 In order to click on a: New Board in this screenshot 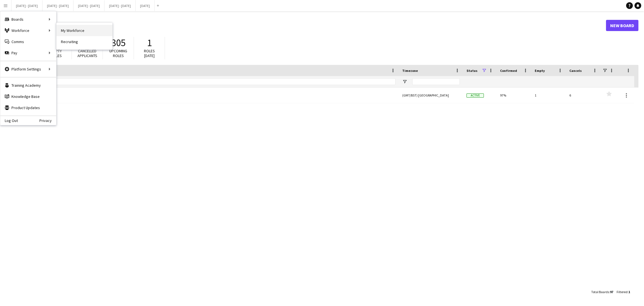, I will do `click(622, 26)`.